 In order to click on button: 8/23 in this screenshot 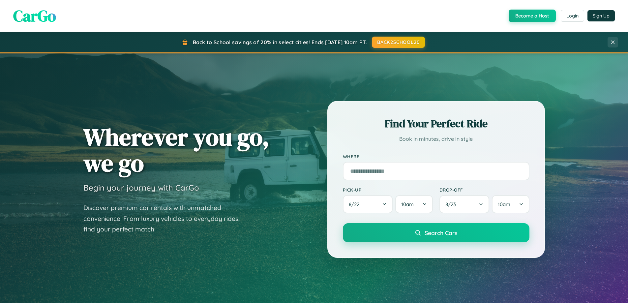, I will do `click(465, 204)`.